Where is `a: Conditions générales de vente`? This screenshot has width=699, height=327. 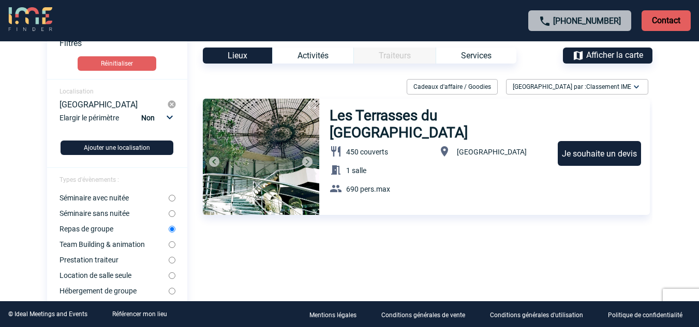 a: Conditions générales de vente is located at coordinates (427, 314).